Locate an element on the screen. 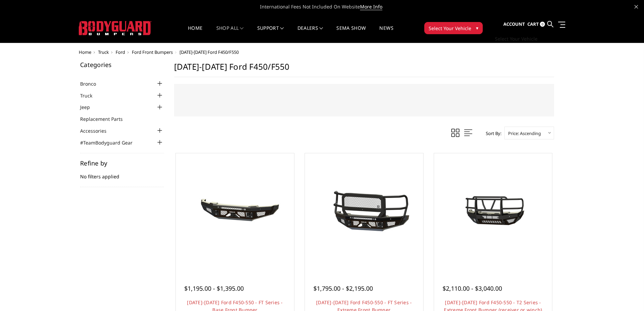  h5: Categories is located at coordinates (122, 64).